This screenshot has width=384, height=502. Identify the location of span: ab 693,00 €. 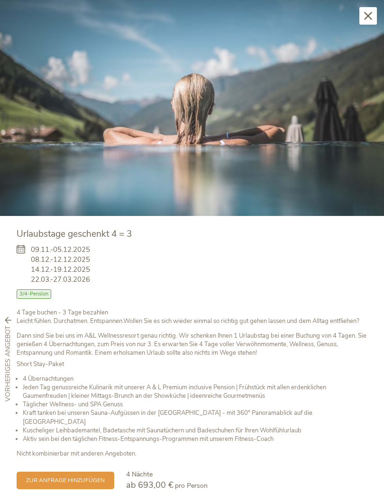
(150, 485).